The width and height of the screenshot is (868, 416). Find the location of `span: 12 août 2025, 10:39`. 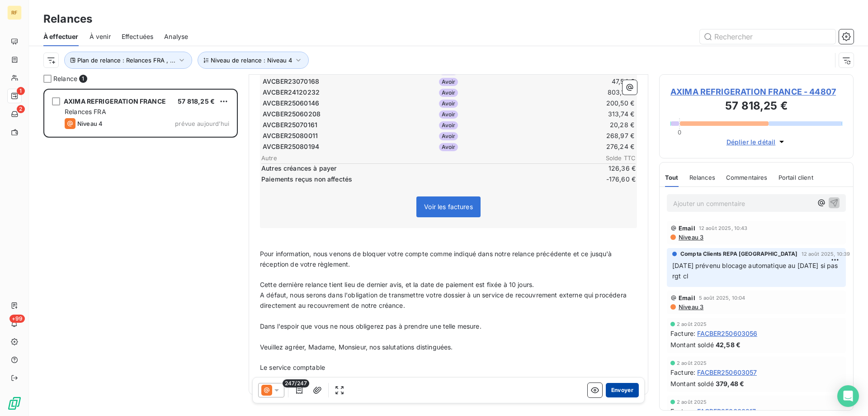

span: 12 août 2025, 10:39 is located at coordinates (826, 254).